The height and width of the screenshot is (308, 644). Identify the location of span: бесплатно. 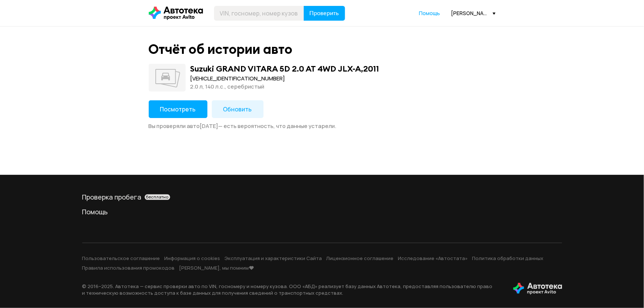
(157, 197).